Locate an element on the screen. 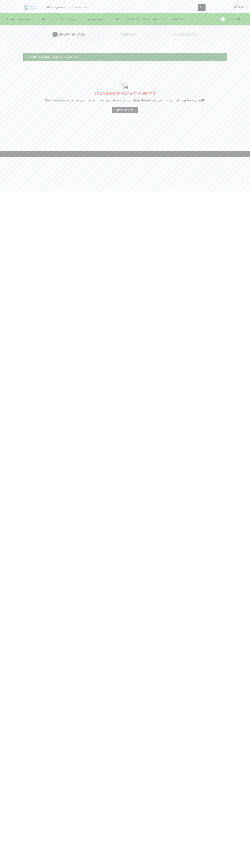 The image size is (250, 868). div: “Heera Garden Drip Kit” removed. is located at coordinates (125, 57).